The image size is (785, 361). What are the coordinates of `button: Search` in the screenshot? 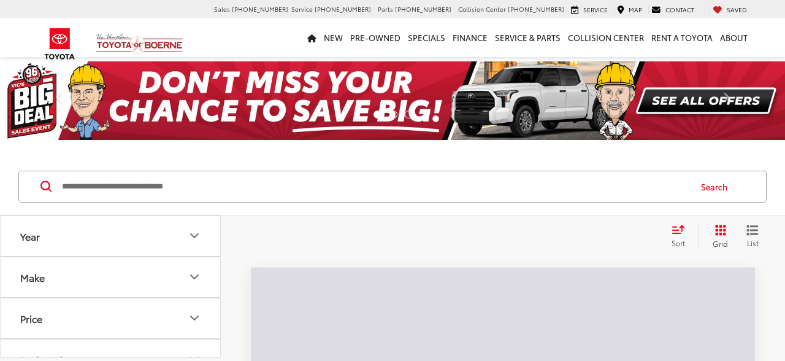 It's located at (717, 187).